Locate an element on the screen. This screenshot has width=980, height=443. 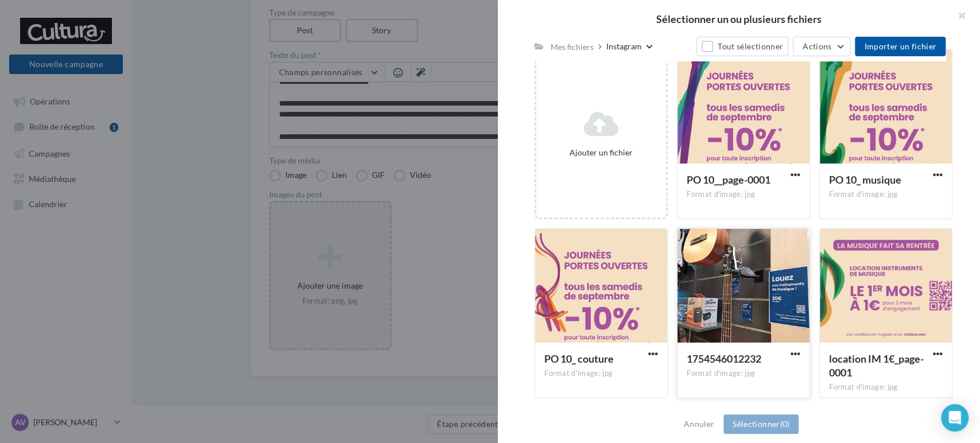
span: Importer un fichier is located at coordinates (900, 46).